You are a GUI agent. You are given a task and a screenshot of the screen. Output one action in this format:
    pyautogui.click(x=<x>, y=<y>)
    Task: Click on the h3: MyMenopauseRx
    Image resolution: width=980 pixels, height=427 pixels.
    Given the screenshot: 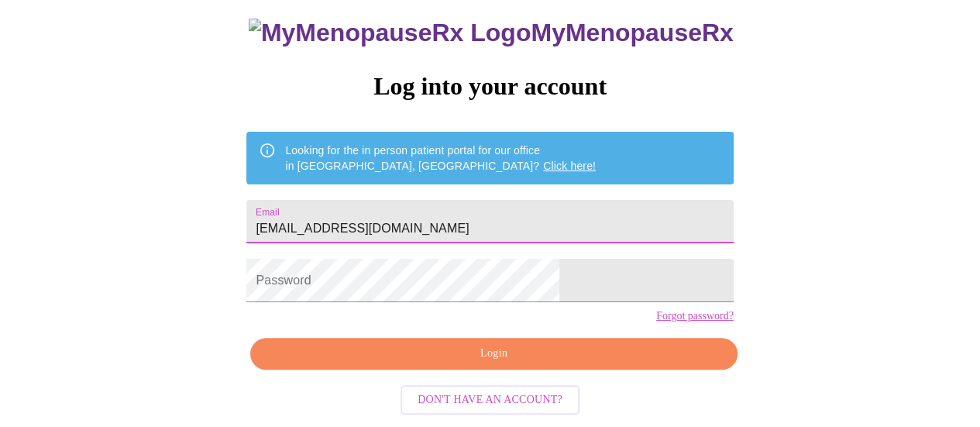 What is the action you would take?
    pyautogui.click(x=491, y=32)
    